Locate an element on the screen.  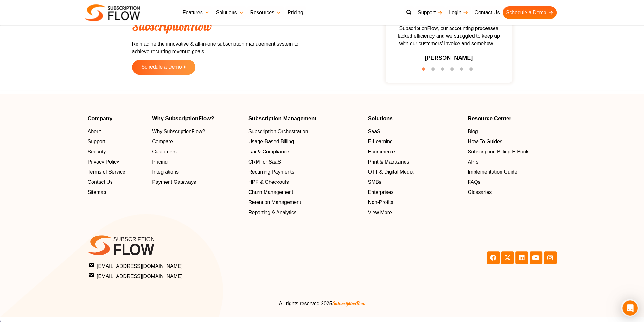
a: Recurring Payments is located at coordinates (305, 172).